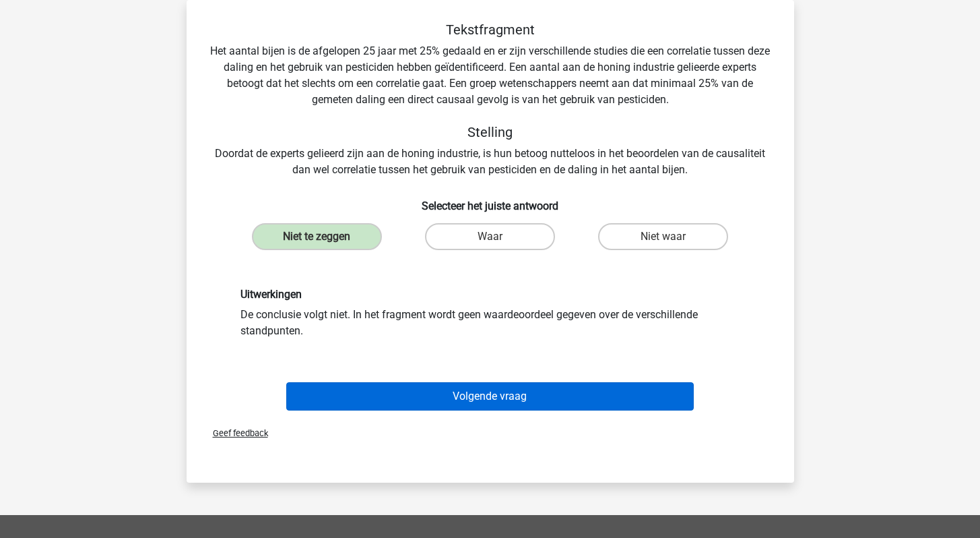  Describe the element at coordinates (663, 237) in the screenshot. I see `label: Niet waar` at that location.